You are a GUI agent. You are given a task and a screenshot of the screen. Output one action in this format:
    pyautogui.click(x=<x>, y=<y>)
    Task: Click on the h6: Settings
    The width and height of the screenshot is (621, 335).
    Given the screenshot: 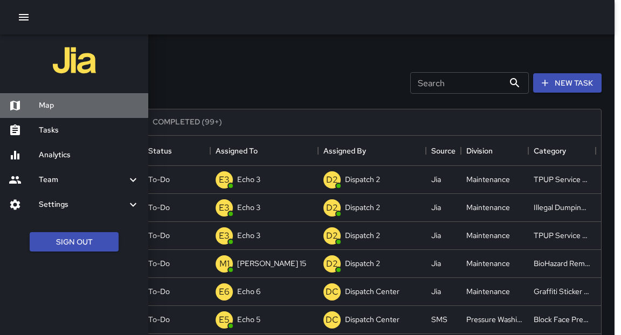 What is the action you would take?
    pyautogui.click(x=82, y=205)
    